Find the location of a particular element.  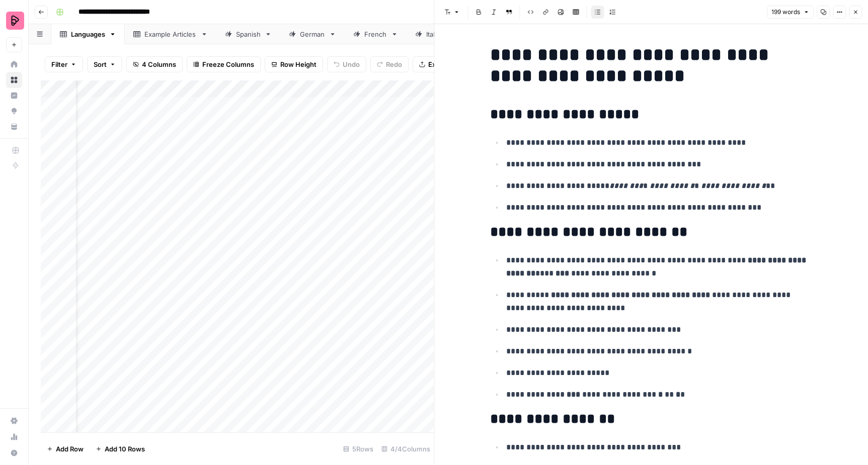

a: German is located at coordinates (312, 34).